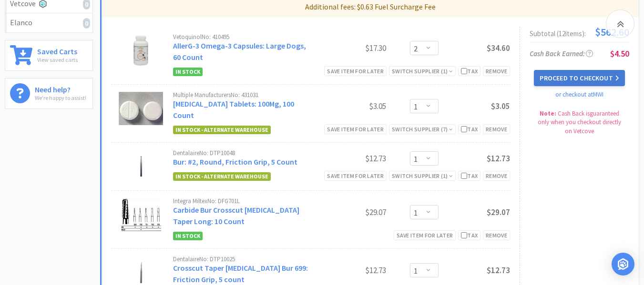 This screenshot has height=285, width=644. Describe the element at coordinates (49, 23) in the screenshot. I see `a: Elanco0` at that location.